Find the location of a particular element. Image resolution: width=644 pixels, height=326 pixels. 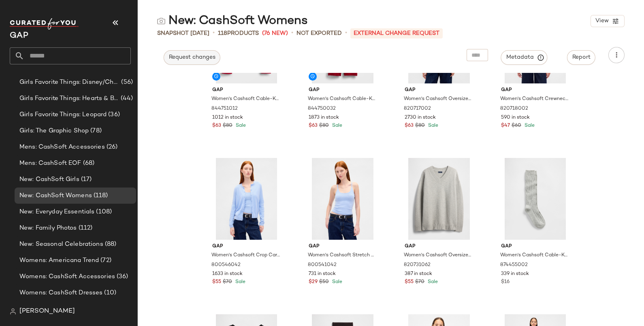

span: 2730 in stock is located at coordinates (420, 118).